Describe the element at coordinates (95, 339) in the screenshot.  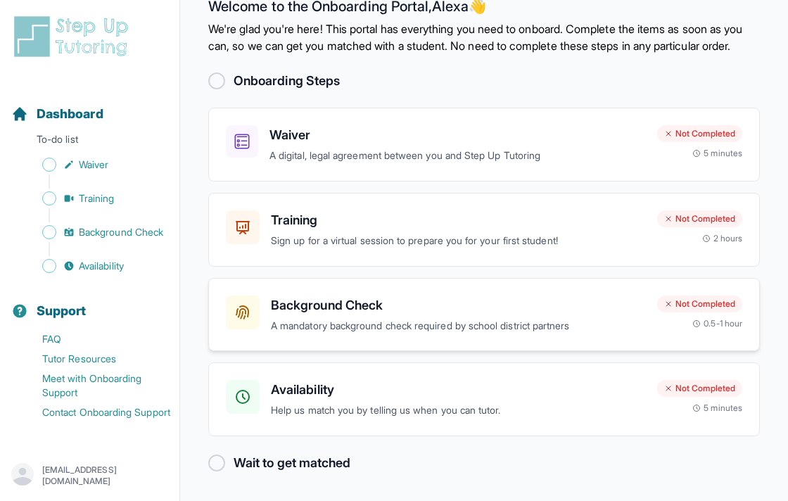
I see `a: FAQ` at that location.